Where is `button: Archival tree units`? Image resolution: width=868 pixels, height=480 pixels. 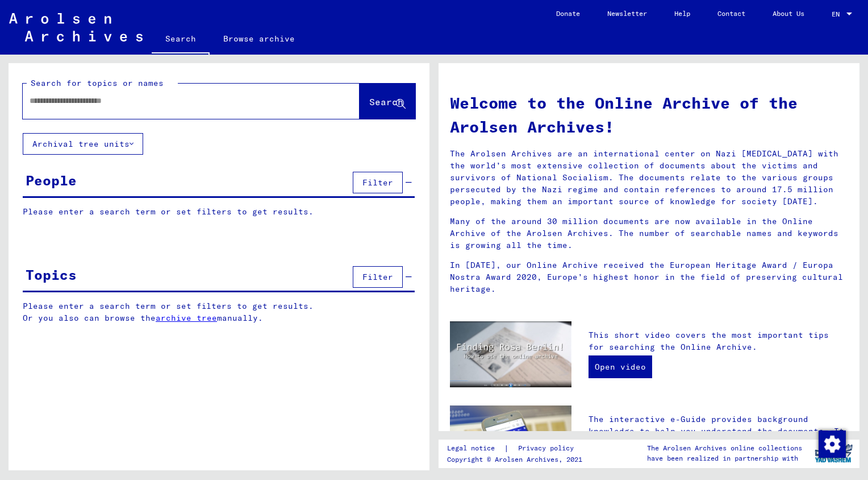 button: Archival tree units is located at coordinates (83, 144).